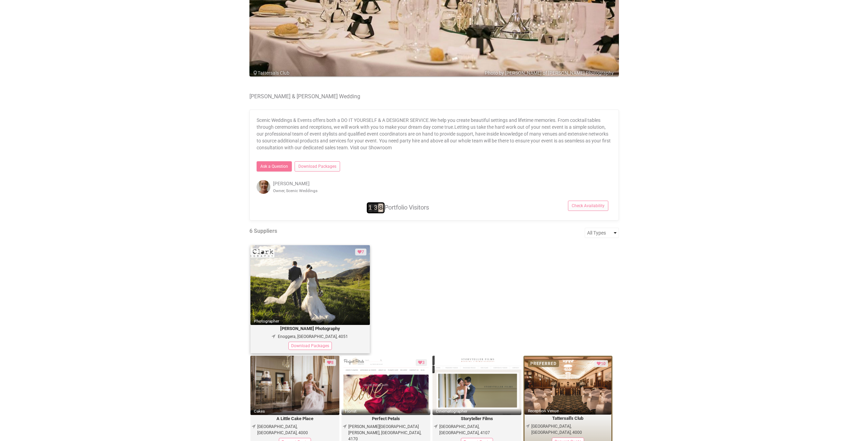 Image resolution: width=868 pixels, height=441 pixels. Describe the element at coordinates (310, 285) in the screenshot. I see `img: benclarkphotographycoverimage.jpg` at that location.